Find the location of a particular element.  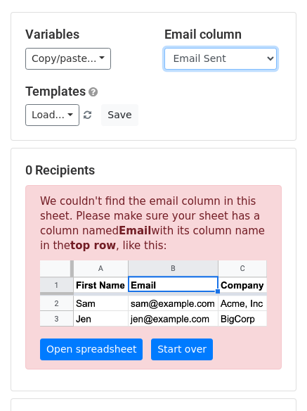

a: Copy/paste... is located at coordinates (68, 58).